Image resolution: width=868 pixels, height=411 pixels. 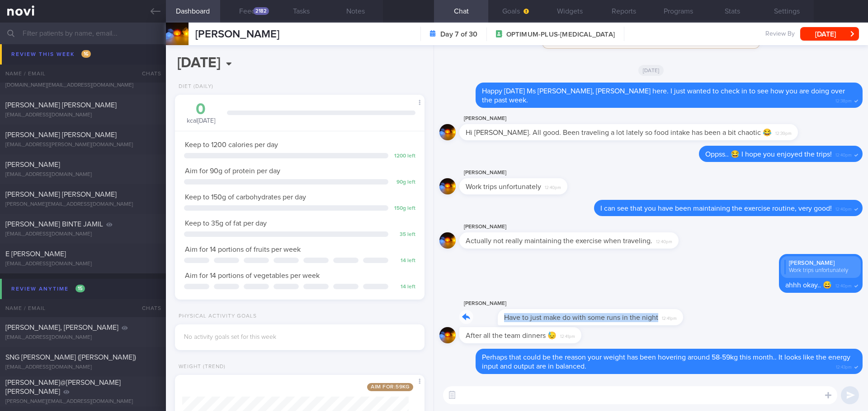 I want to click on span: 12:39pm, so click(x=783, y=132).